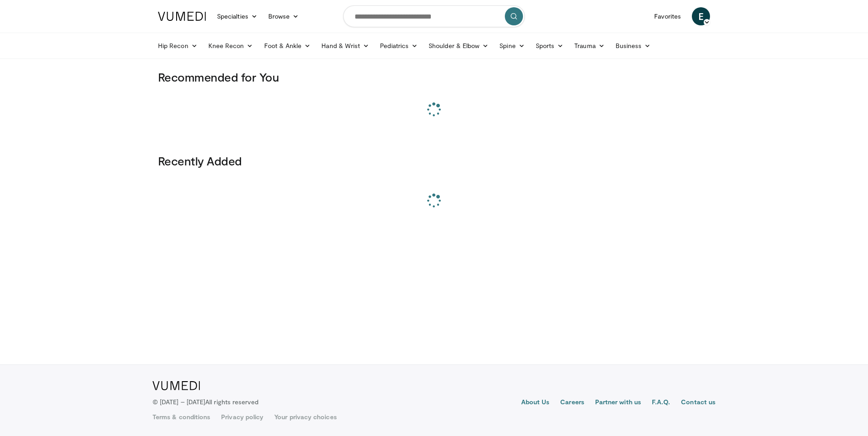 The image size is (868, 436). I want to click on a: E, so click(701, 16).